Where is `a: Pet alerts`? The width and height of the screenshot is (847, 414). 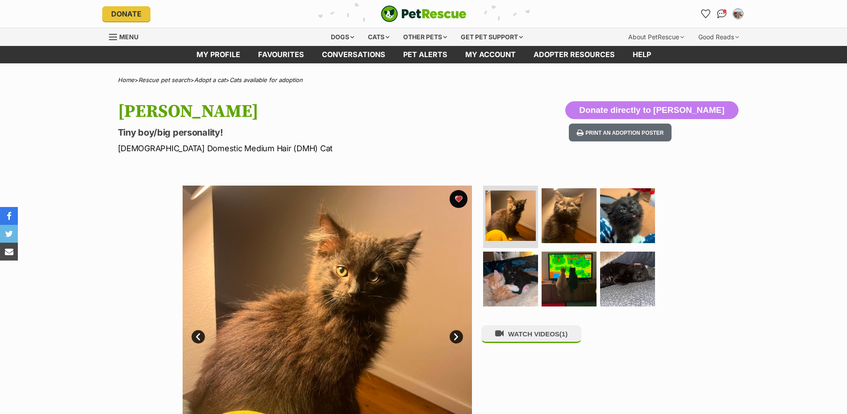 a: Pet alerts is located at coordinates (425, 54).